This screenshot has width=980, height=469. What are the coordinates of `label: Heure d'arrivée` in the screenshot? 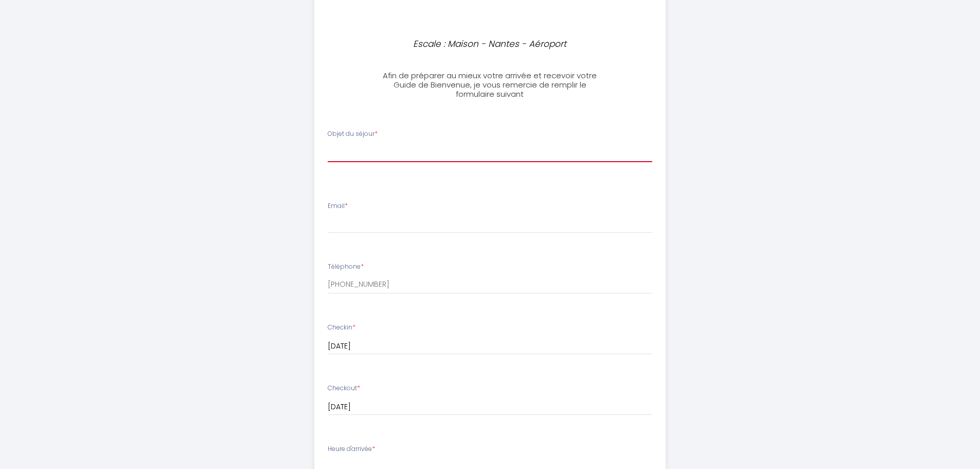 It's located at (352, 449).